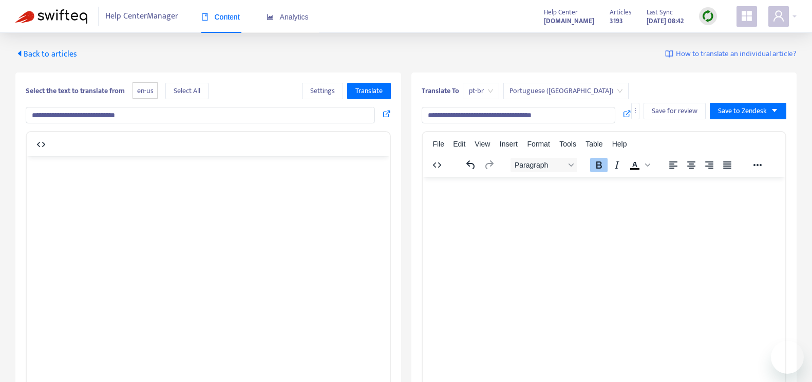  What do you see at coordinates (440, 90) in the screenshot?
I see `b: Translate To` at bounding box center [440, 90].